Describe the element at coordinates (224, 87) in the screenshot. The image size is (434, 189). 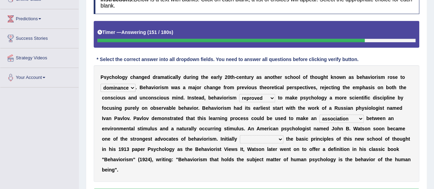
I see `b: f` at that location.